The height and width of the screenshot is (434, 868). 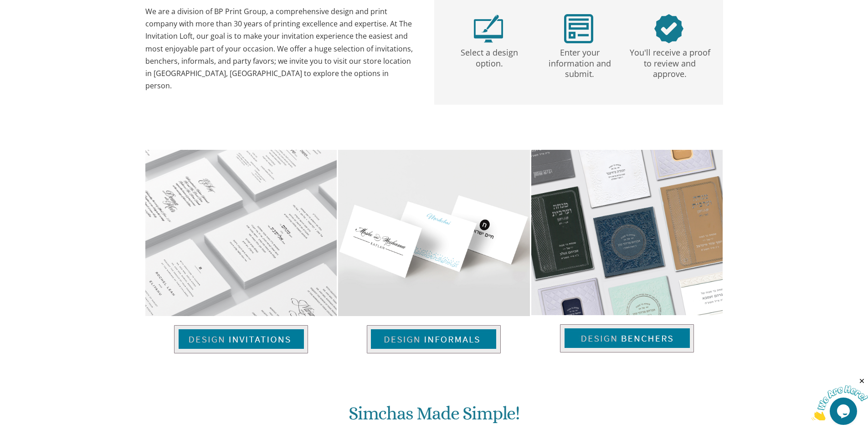 I want to click on img: step3.png, so click(x=669, y=29).